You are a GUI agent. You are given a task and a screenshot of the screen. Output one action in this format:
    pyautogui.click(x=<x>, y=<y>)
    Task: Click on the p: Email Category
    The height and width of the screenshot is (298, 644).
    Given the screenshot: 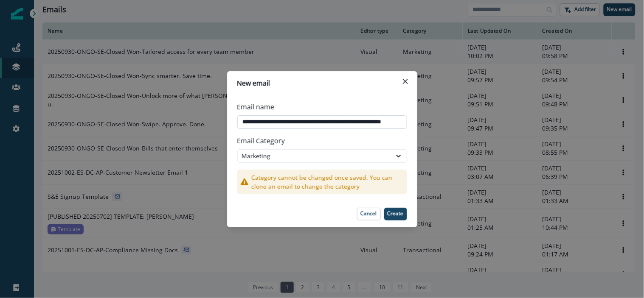 What is the action you would take?
    pyautogui.click(x=322, y=141)
    